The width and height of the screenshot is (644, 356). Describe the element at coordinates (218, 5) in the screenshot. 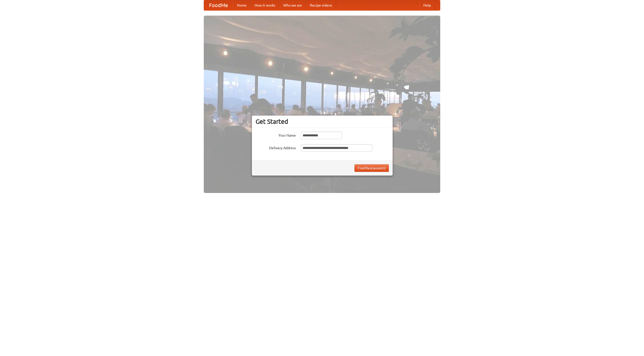

I see `a: FoodMe` at that location.